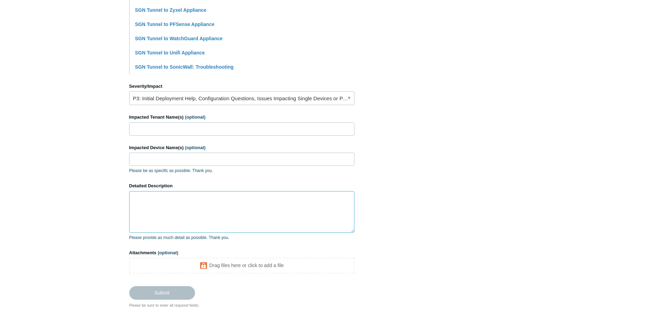 The image size is (660, 316). What do you see at coordinates (175, 24) in the screenshot?
I see `a: SGN Tunnel to PFSense Appliance` at bounding box center [175, 24].